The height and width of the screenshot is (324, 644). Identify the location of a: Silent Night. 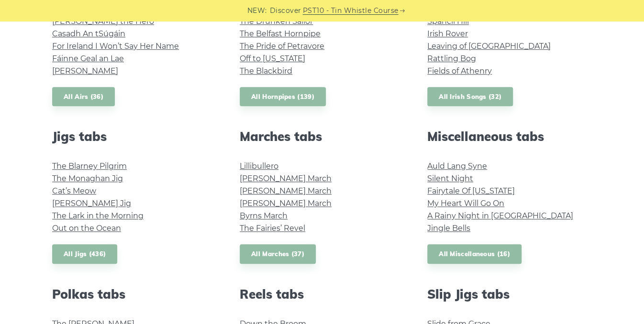
(450, 178).